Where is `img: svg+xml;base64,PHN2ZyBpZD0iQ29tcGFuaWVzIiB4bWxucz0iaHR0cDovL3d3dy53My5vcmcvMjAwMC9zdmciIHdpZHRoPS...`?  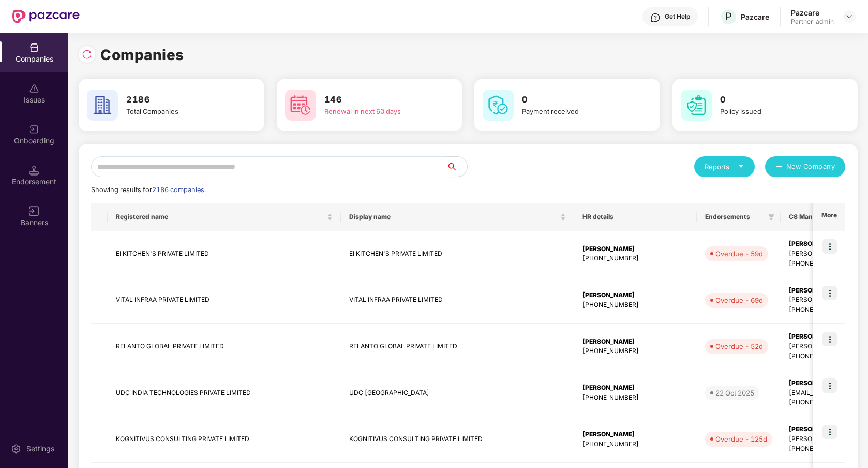
img: svg+xml;base64,PHN2ZyBpZD0iQ29tcGFuaWVzIiB4bWxucz0iaHR0cDovL3d3dy53My5vcmcvMjAwMC9zdmciIHdpZHRoPS... is located at coordinates (34, 47).